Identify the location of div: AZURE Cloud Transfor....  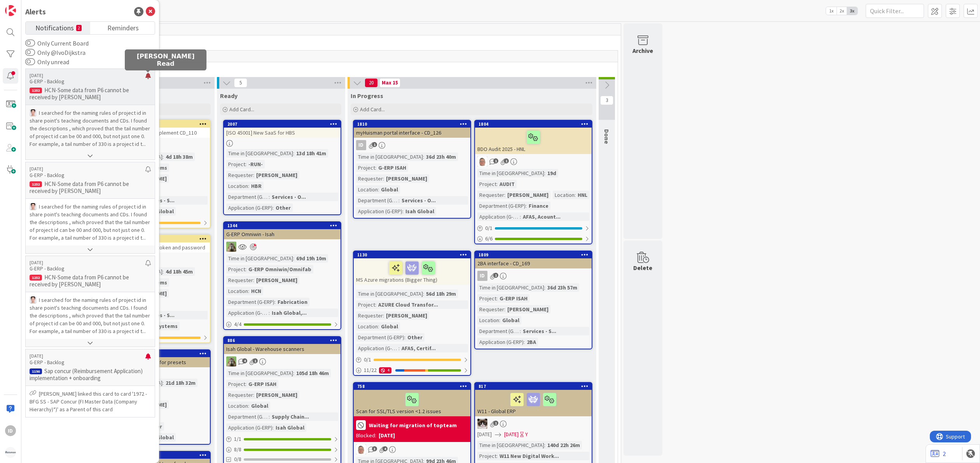
(408, 305).